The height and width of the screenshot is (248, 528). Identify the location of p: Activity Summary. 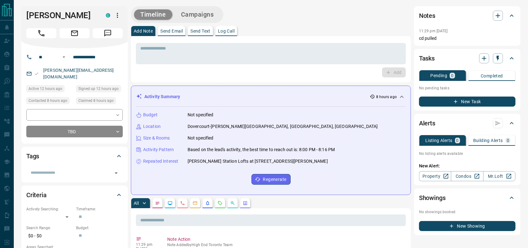
(162, 96).